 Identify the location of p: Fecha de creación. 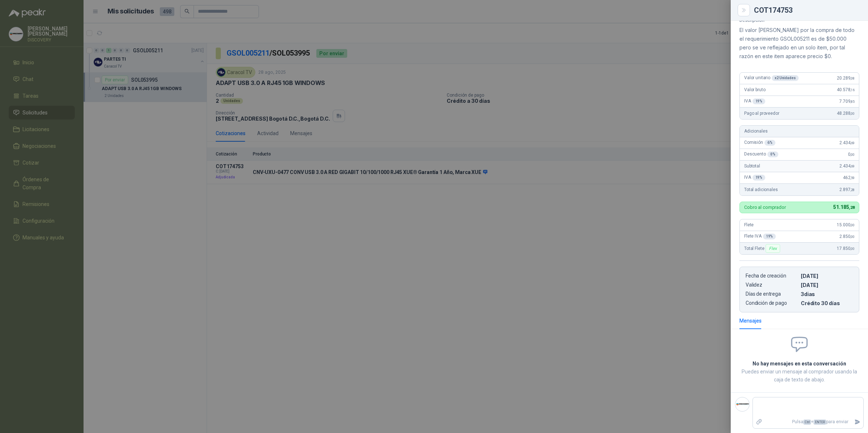
(771, 275).